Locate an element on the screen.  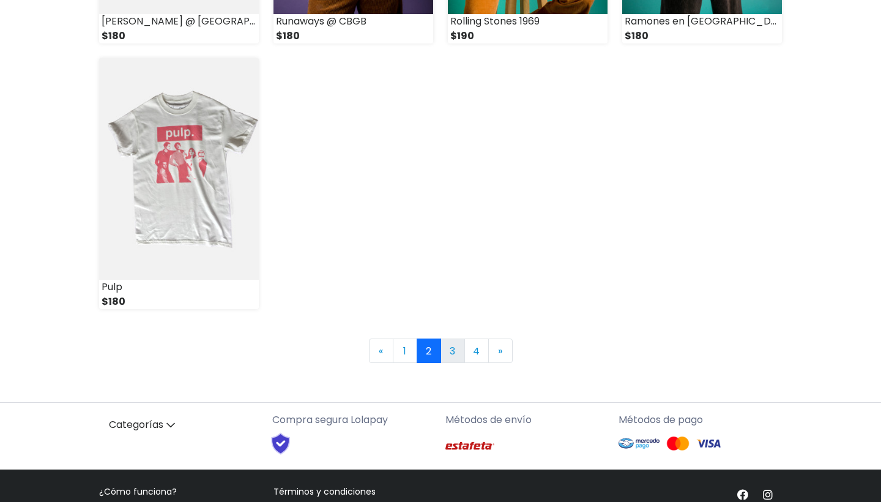
img: Estafeta Logo is located at coordinates (470, 445).